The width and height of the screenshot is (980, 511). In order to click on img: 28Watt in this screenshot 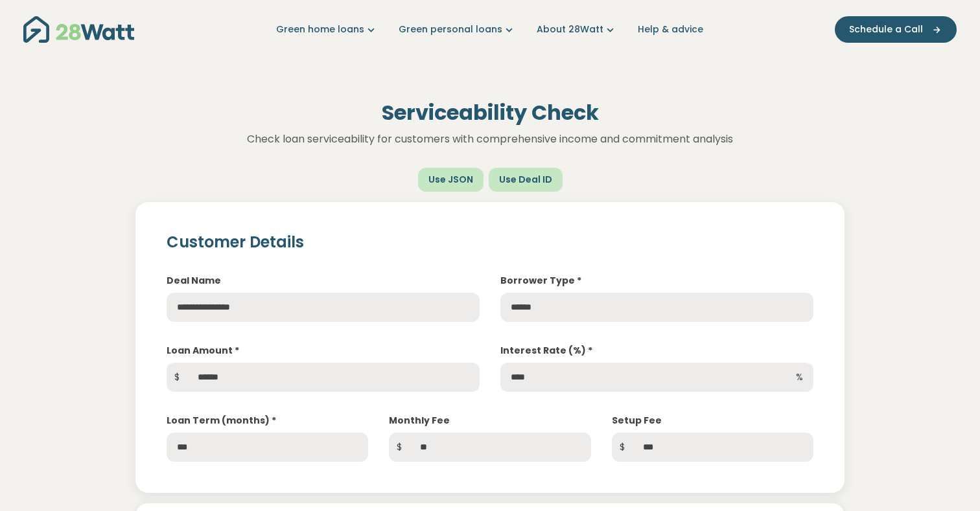, I will do `click(79, 29)`.